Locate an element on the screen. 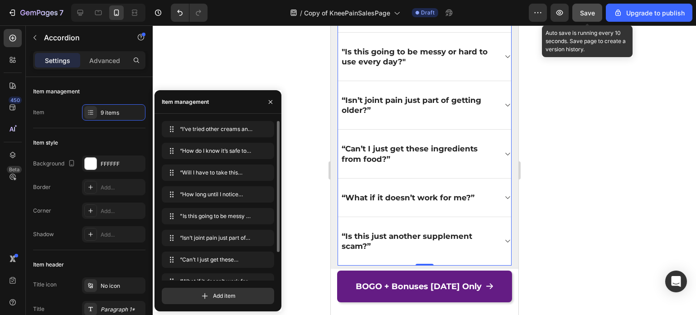  div: Corner is located at coordinates (42, 211).